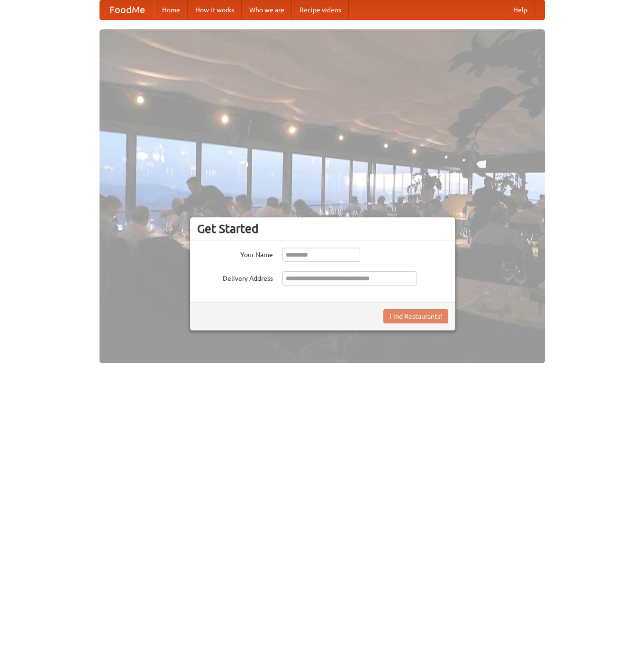 This screenshot has height=670, width=644. I want to click on a: Help, so click(520, 10).